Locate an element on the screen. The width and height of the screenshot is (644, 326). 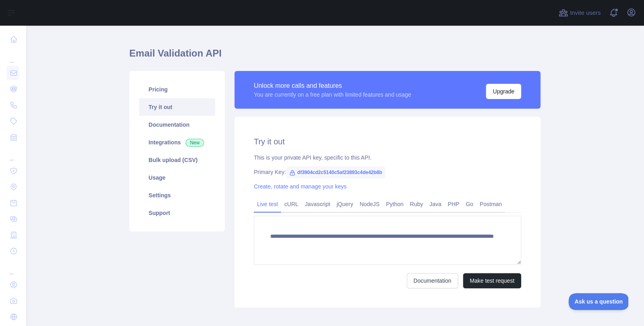
a: Settings is located at coordinates (178, 196).